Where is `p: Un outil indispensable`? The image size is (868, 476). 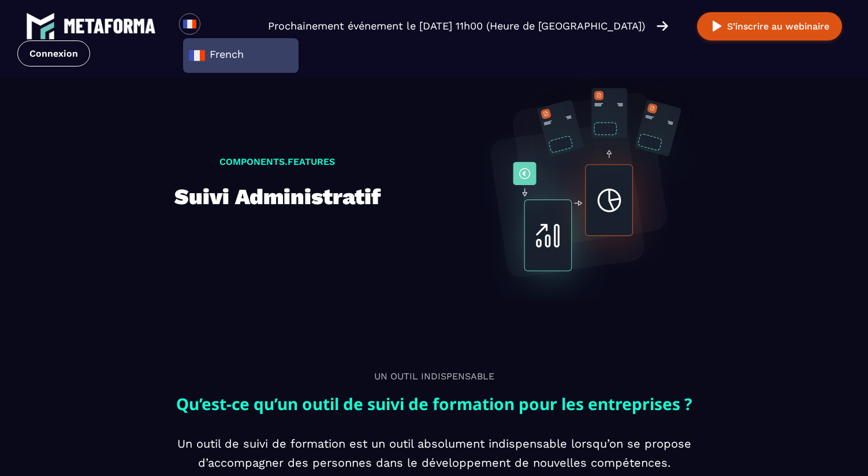 p: Un outil indispensable is located at coordinates (434, 376).